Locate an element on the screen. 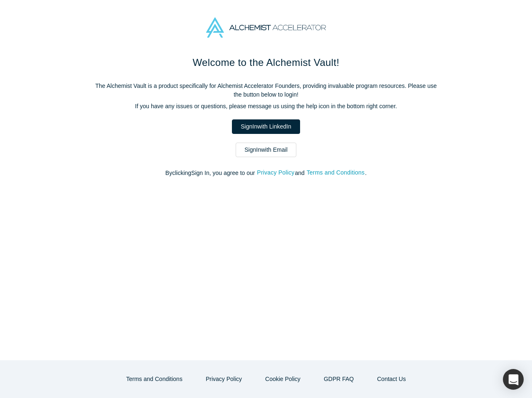 Image resolution: width=532 pixels, height=398 pixels. a: SignInwith LinkedIn is located at coordinates (266, 126).